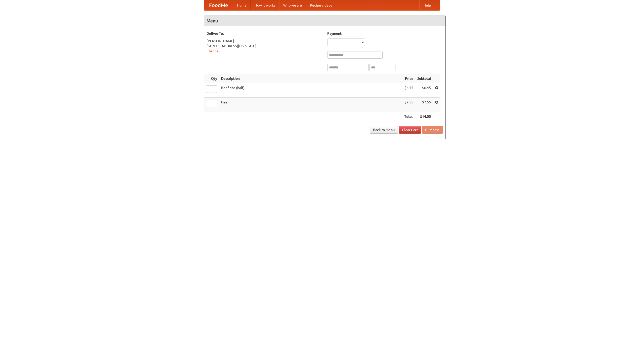 The image size is (644, 356). I want to click on th: Price, so click(409, 78).